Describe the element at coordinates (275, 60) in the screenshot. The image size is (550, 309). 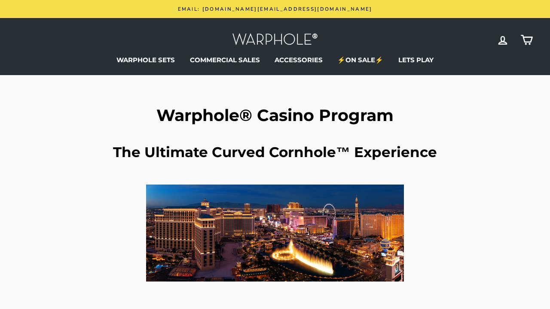
I see `ul: Primary` at that location.